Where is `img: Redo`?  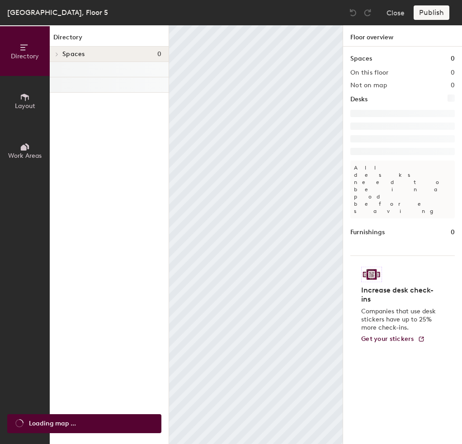 img: Redo is located at coordinates (368, 13).